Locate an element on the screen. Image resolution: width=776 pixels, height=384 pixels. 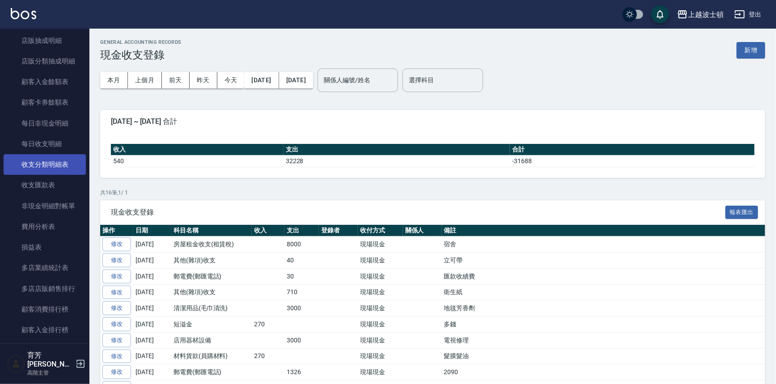
a: 收支分類明細表 is located at coordinates (45, 164).